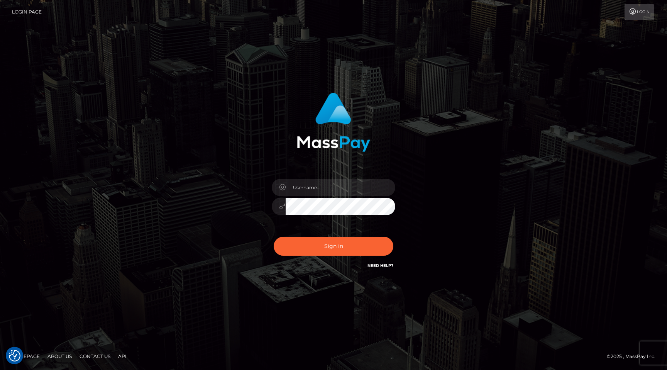 Image resolution: width=667 pixels, height=370 pixels. What do you see at coordinates (59, 356) in the screenshot?
I see `a: About Us` at bounding box center [59, 356].